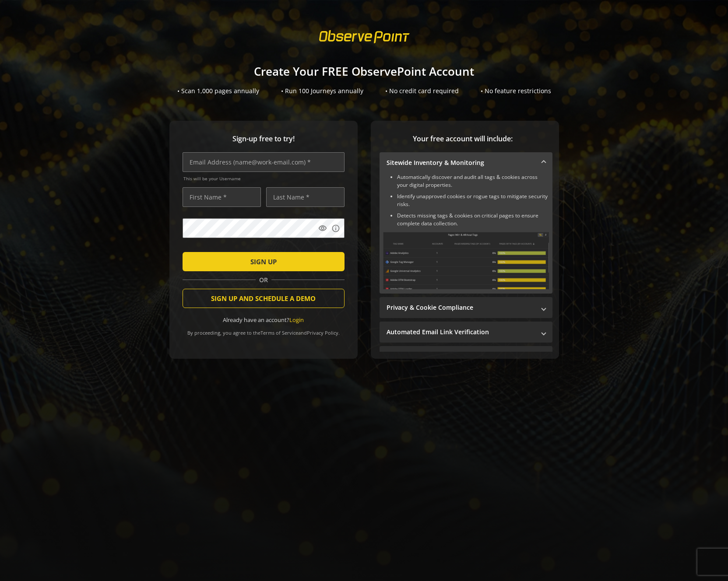  Describe the element at coordinates (460, 162) in the screenshot. I see `mat-panel-title: Sitewide Inventory & Monitoring` at that location.